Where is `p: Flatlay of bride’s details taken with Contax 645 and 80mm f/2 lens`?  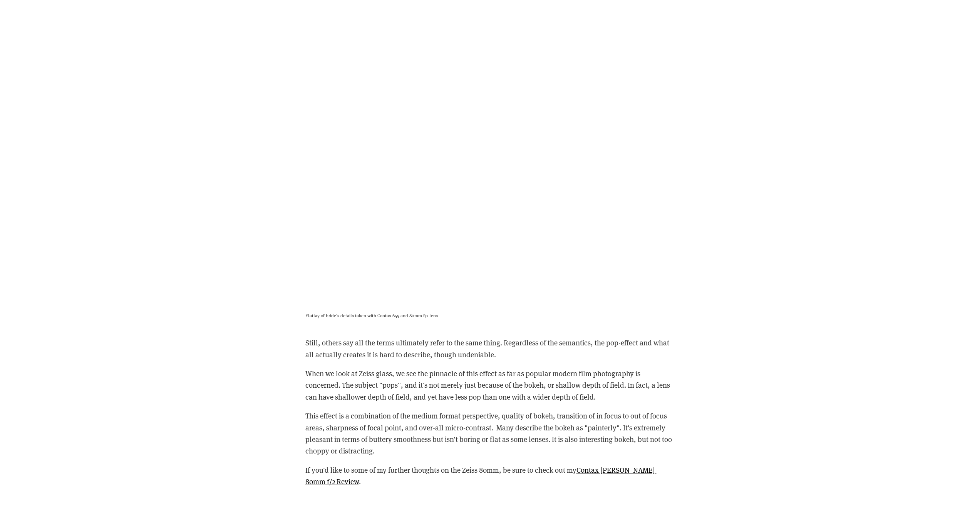 p: Flatlay of bride’s details taken with Contax 645 and 80mm f/2 lens is located at coordinates (490, 316).